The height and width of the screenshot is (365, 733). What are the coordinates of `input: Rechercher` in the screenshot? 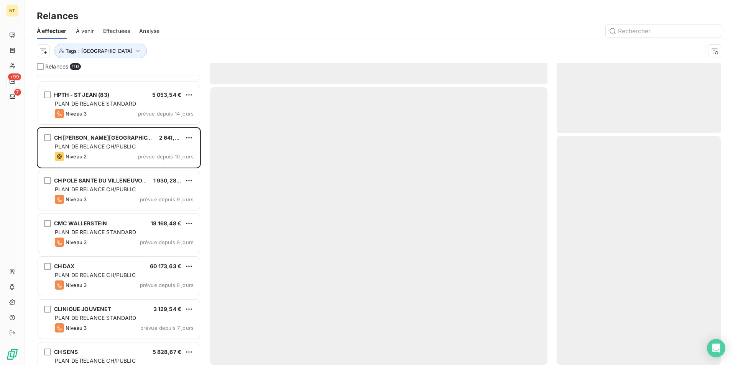 It's located at (663, 31).